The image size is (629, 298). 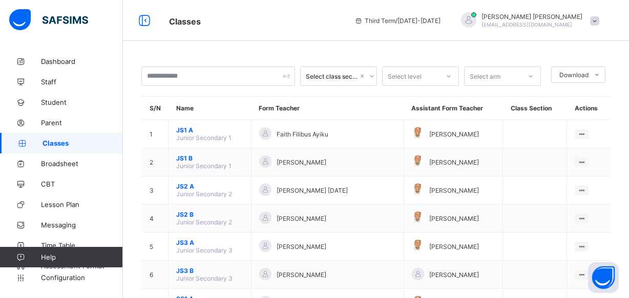 What do you see at coordinates (209, 271) in the screenshot?
I see `span: JS3 B` at bounding box center [209, 271].